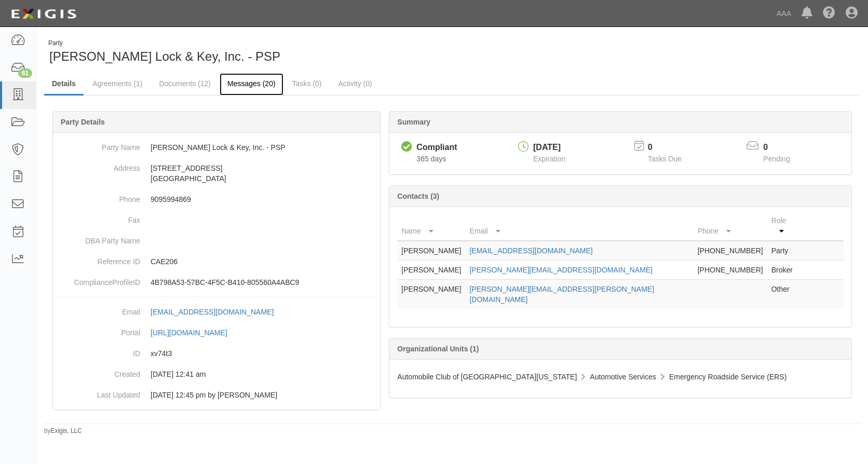  Describe the element at coordinates (418, 196) in the screenshot. I see `b: Contacts (3)` at that location.